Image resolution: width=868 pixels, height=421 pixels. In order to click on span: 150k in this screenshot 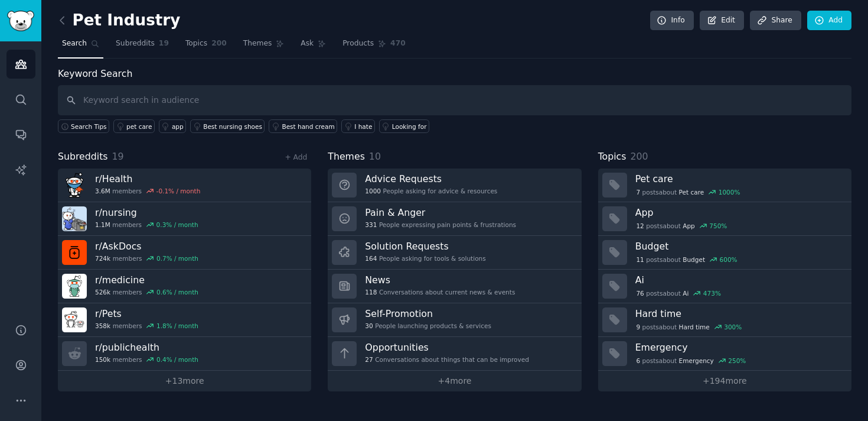, I will do `click(102, 359)`.